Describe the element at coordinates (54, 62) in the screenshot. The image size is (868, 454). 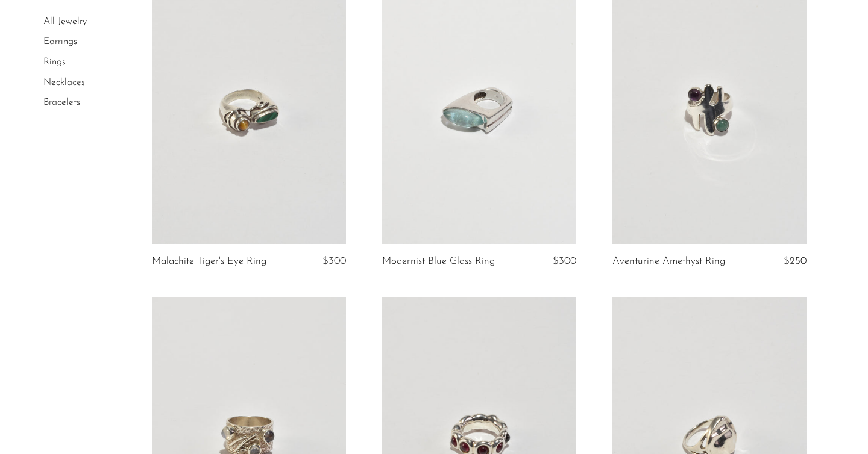
I see `a: Rings` at that location.